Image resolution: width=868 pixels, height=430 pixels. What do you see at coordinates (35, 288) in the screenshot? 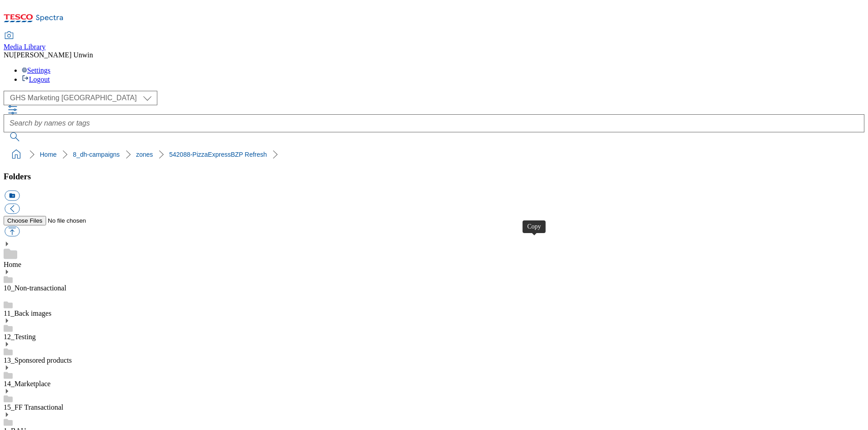
I see `a: 10_Non-transactional` at bounding box center [35, 288].